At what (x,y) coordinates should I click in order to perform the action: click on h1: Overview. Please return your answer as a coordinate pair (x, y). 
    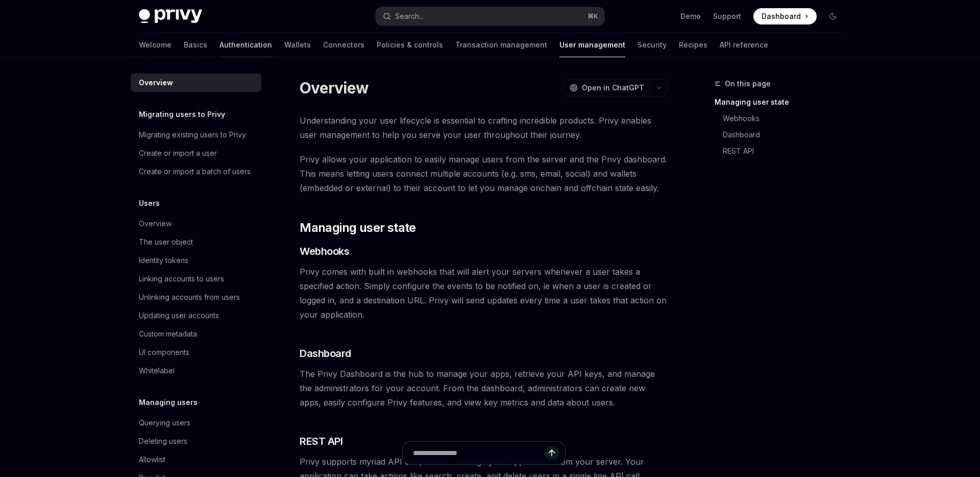
    Looking at the image, I should click on (333, 88).